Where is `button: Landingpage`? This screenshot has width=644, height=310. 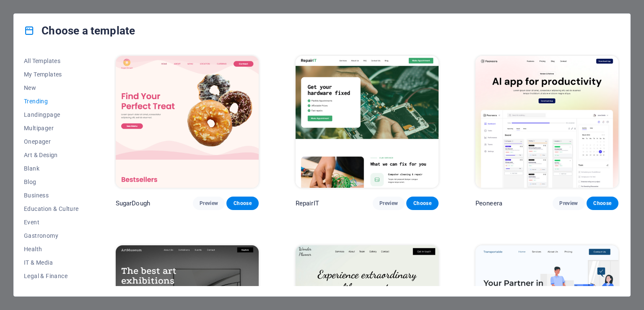
button: Landingpage is located at coordinates (51, 114).